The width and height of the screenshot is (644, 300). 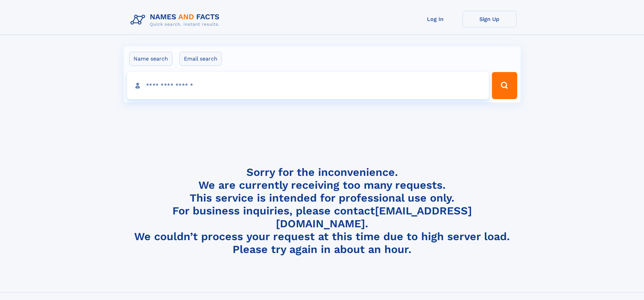 What do you see at coordinates (177, 20) in the screenshot?
I see `img: Logo Names and Facts` at bounding box center [177, 20].